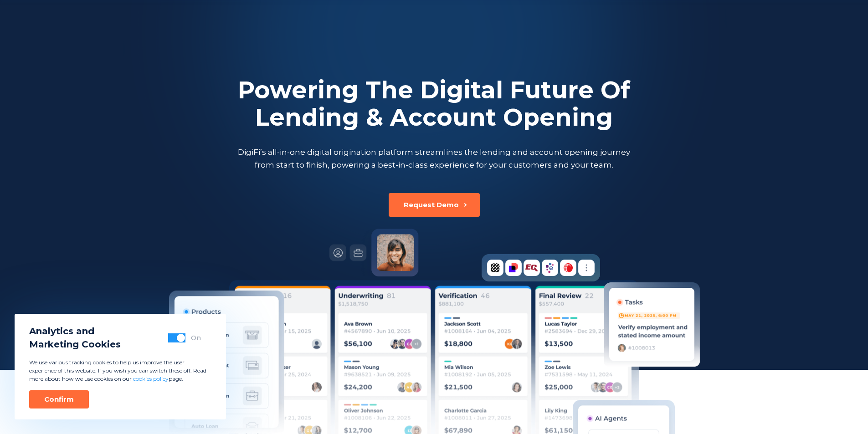 The height and width of the screenshot is (434, 868). I want to click on div: Request Demo, so click(431, 205).